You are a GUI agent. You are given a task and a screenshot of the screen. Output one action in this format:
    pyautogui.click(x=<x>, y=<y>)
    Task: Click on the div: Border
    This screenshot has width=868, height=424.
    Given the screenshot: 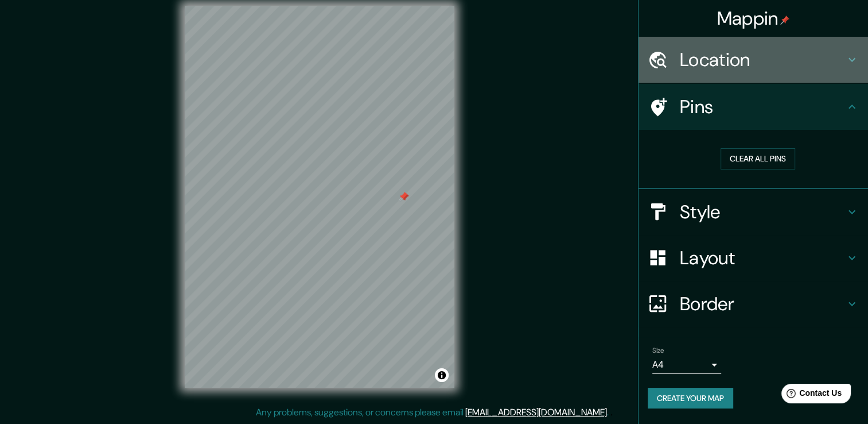 What is the action you would take?
    pyautogui.click(x=753, y=304)
    